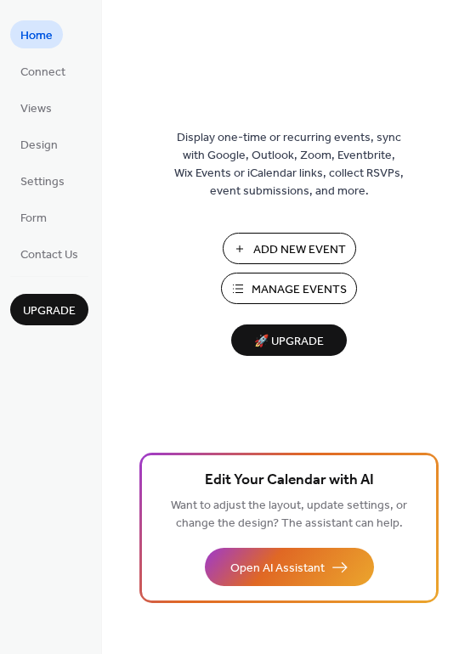 This screenshot has height=654, width=476. What do you see at coordinates (289, 165) in the screenshot?
I see `span: Display one-time or recurring events, sync with Google, Outlook, Zoom, Eventbrite, Wix Events or ...` at bounding box center [289, 165].